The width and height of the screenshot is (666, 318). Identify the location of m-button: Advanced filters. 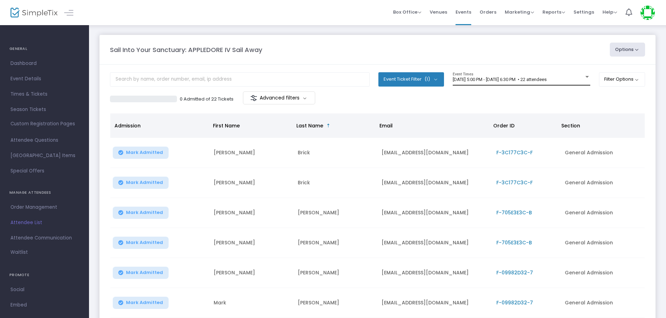
(279, 98).